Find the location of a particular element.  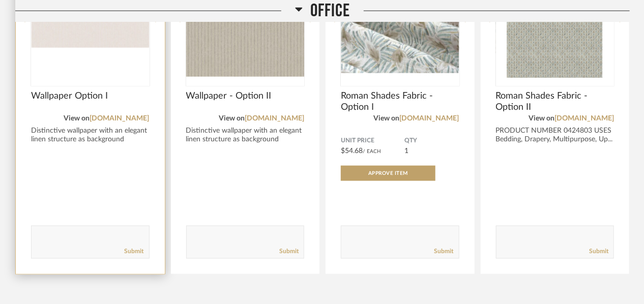

span: Approve Item is located at coordinates (388, 173).